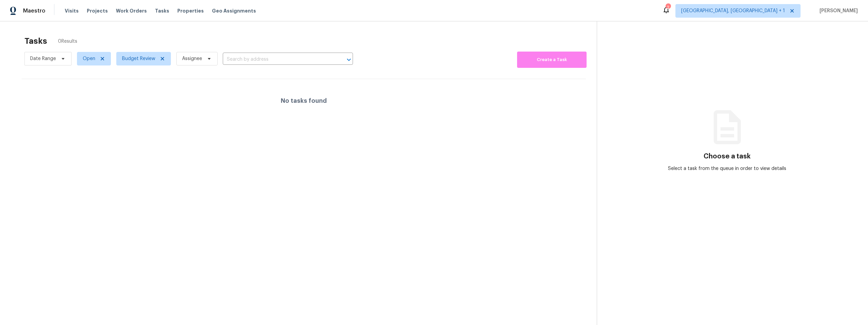 The height and width of the screenshot is (325, 868). Describe the element at coordinates (71, 11) in the screenshot. I see `span: Visits` at that location.